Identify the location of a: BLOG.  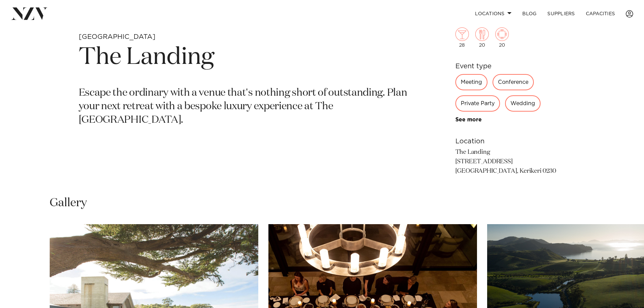
(529, 13).